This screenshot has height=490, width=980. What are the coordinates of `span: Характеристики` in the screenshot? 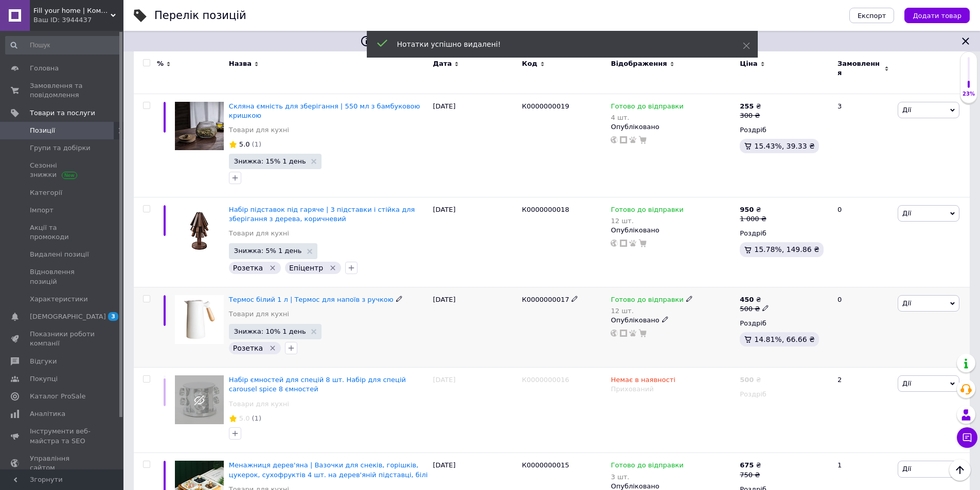 It's located at (59, 300).